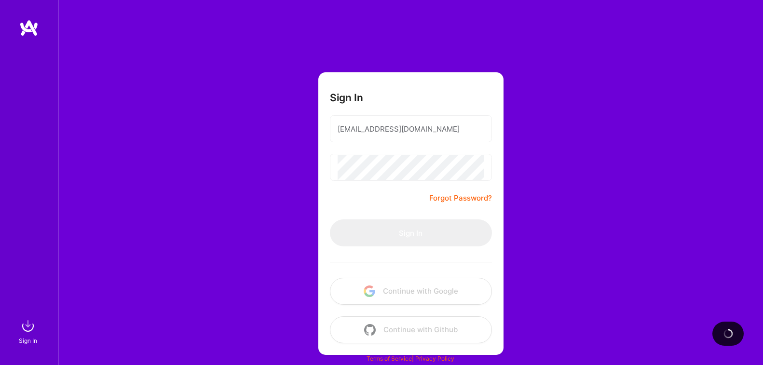 This screenshot has width=763, height=365. What do you see at coordinates (28, 340) in the screenshot?
I see `div: Sign In` at bounding box center [28, 340].